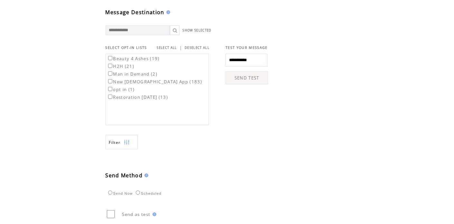 This screenshot has height=224, width=454. Describe the element at coordinates (126, 48) in the screenshot. I see `span: SELECT OPT-IN LISTS` at that location.